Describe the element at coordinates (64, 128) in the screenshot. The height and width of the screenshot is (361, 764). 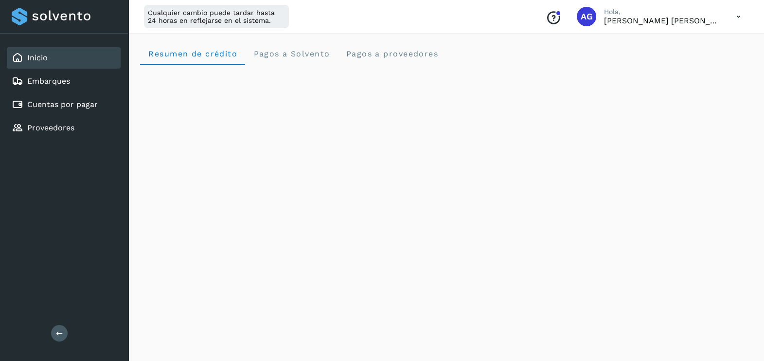
I see `div: Proveedores` at that location.